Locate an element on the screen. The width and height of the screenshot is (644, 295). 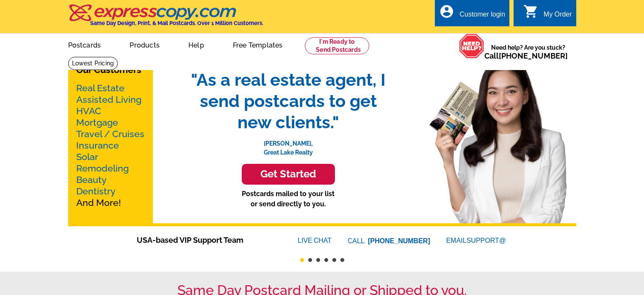
span: "As a real estate agent, I send postcards to get new clients." is located at coordinates (288, 101).